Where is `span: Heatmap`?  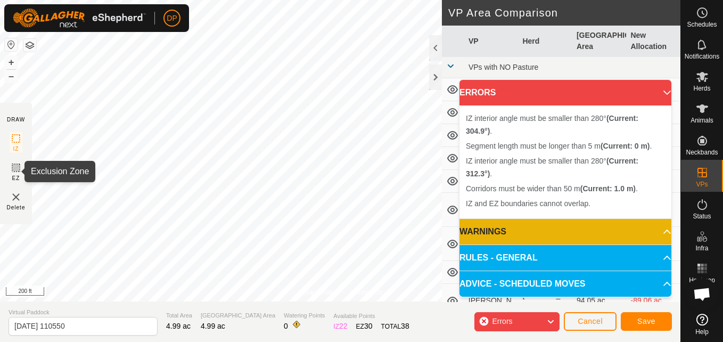 span: Heatmap is located at coordinates (702, 280).